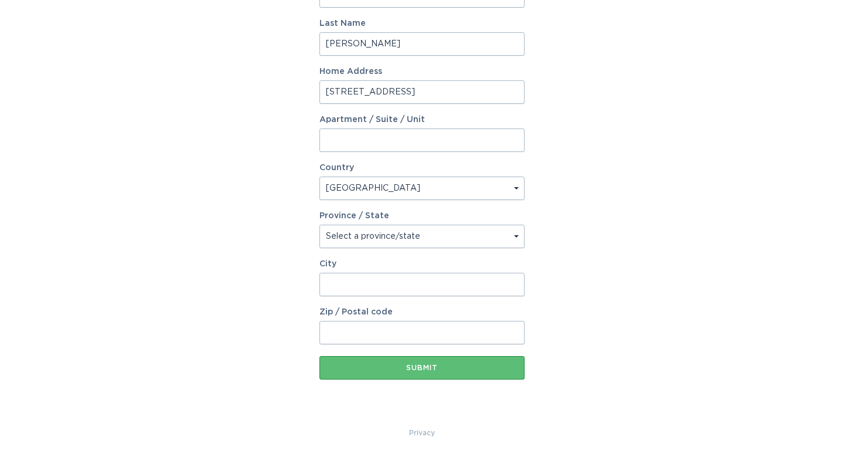 This screenshot has height=457, width=844. I want to click on label: Zip / Postal code, so click(422, 312).